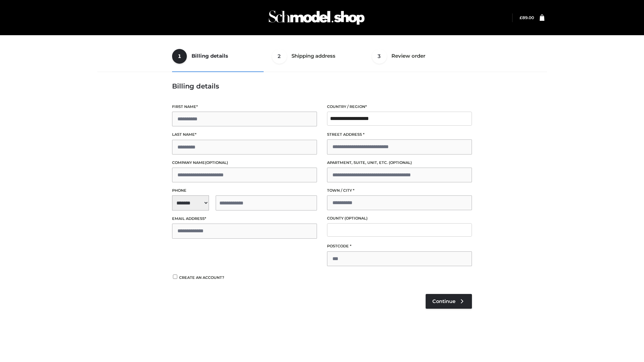  I want to click on a: £89.00, so click(526, 18).